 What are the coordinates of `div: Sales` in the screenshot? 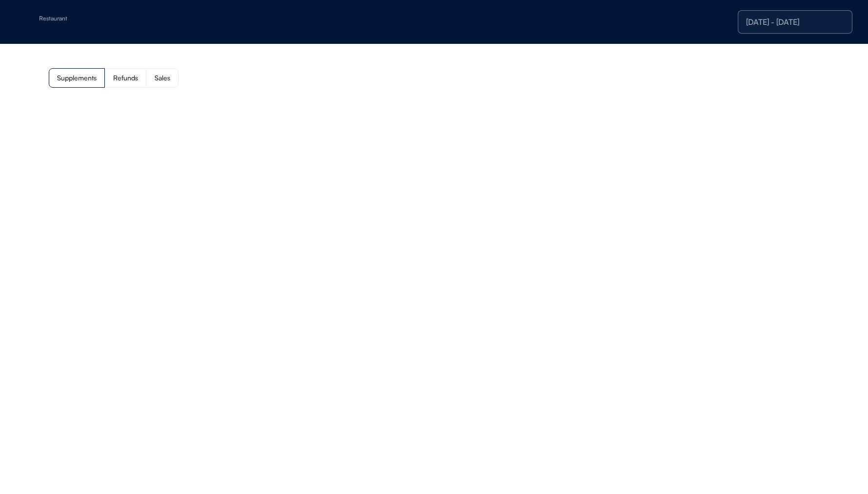 It's located at (162, 78).